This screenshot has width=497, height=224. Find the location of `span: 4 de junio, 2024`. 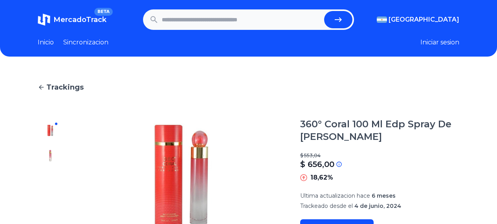

span: 4 de junio, 2024 is located at coordinates (378, 206).